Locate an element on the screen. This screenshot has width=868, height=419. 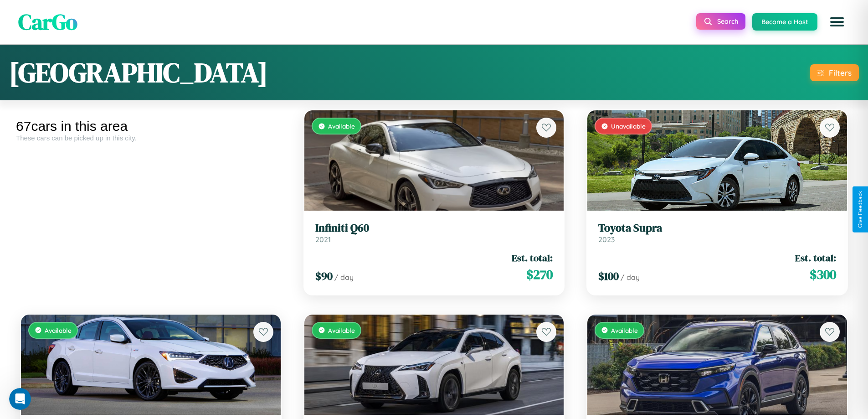
span: $ 270 is located at coordinates (539, 274).